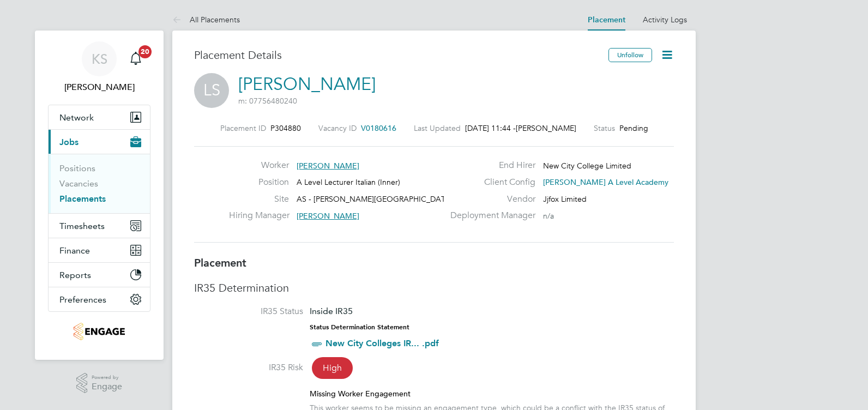 The width and height of the screenshot is (868, 410). I want to click on button: Finance, so click(100, 250).